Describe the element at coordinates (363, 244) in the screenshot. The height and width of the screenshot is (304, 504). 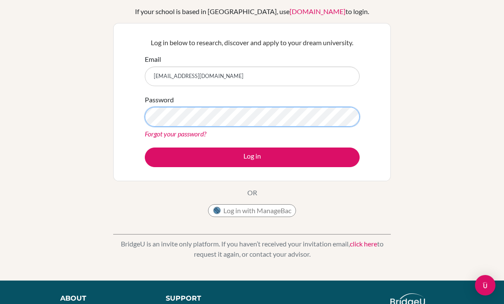
I see `a: click here` at that location.